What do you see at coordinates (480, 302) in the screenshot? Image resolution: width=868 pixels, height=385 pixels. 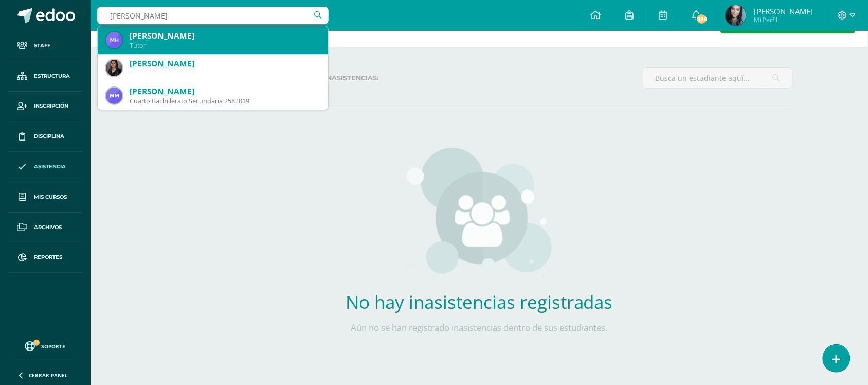 I see `h2: No hay inasistencias registradas` at bounding box center [480, 302].